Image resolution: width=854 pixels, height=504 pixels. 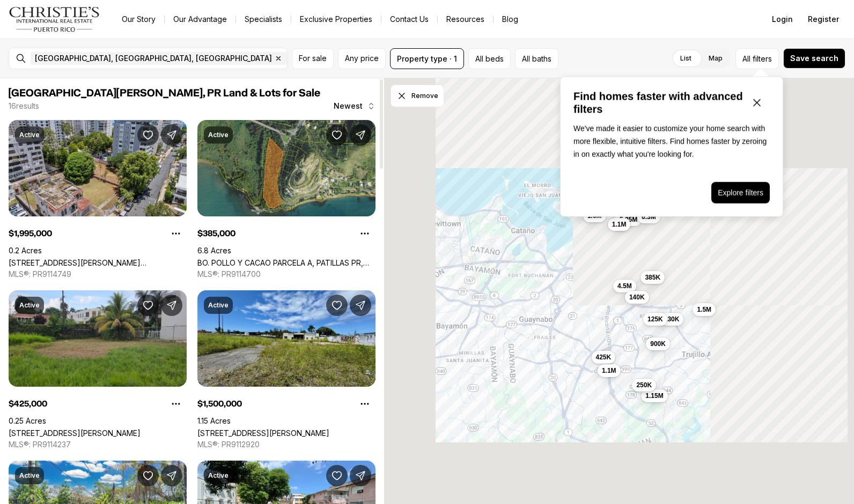 I want to click on button: Save Property: 72 CALLE MANUEL RODRIGUEZ SERRA, so click(x=148, y=135).